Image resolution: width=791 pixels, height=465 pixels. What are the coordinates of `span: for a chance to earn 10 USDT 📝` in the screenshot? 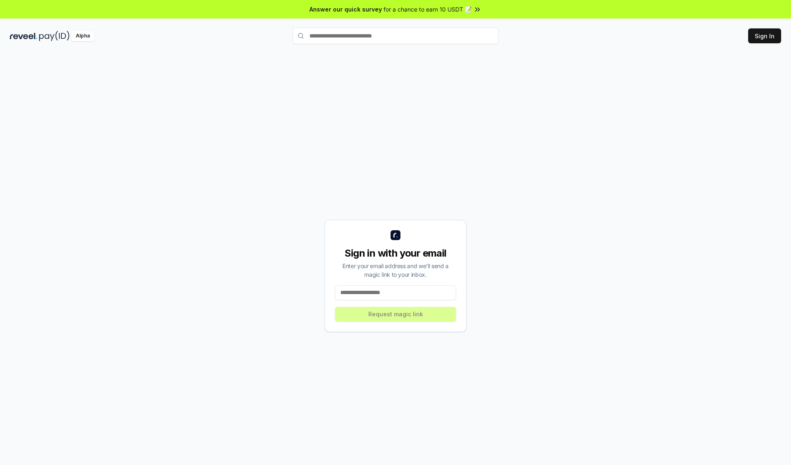 It's located at (428, 9).